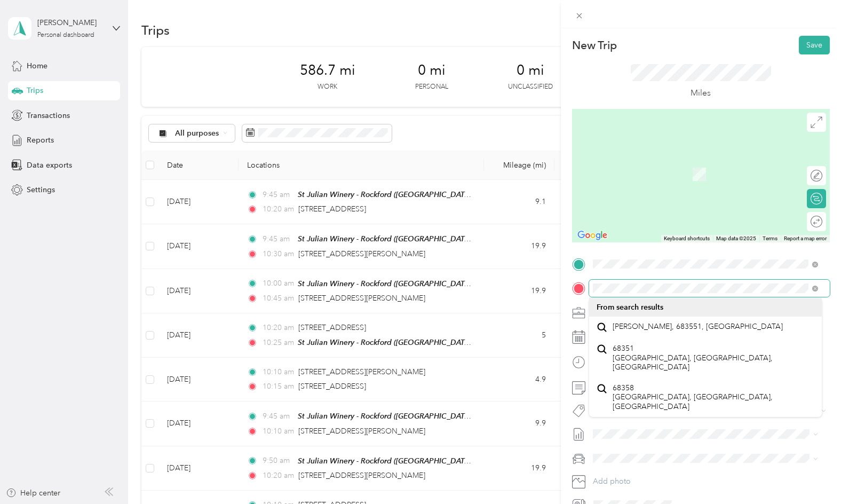  Describe the element at coordinates (814, 45) in the screenshot. I see `button: Save` at that location.